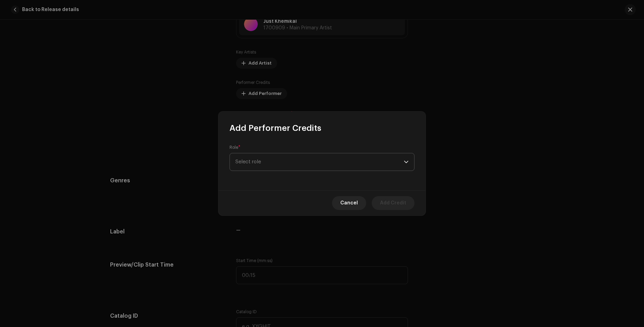 Image resolution: width=644 pixels, height=327 pixels. Describe the element at coordinates (349, 203) in the screenshot. I see `button: Cancel` at that location.